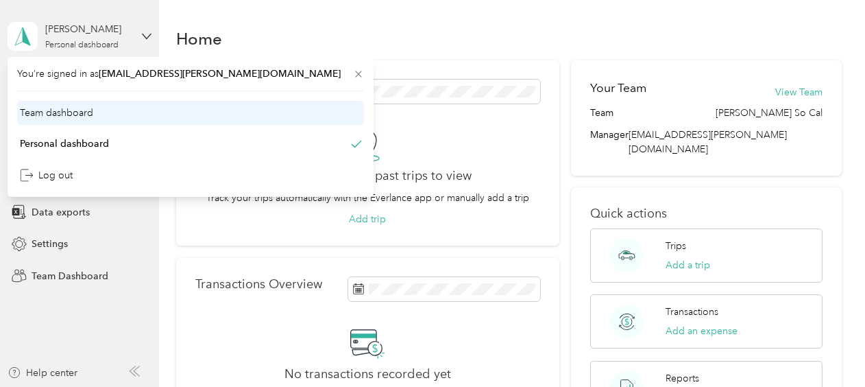  What do you see at coordinates (258, 284) in the screenshot?
I see `p: Transactions Overview` at bounding box center [258, 284].